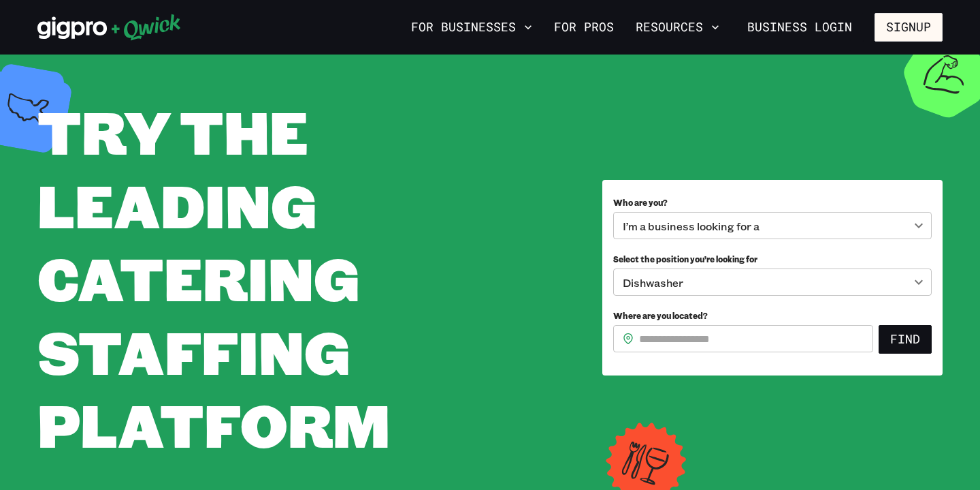  I want to click on span: Select the position you’re looking for, so click(686, 259).